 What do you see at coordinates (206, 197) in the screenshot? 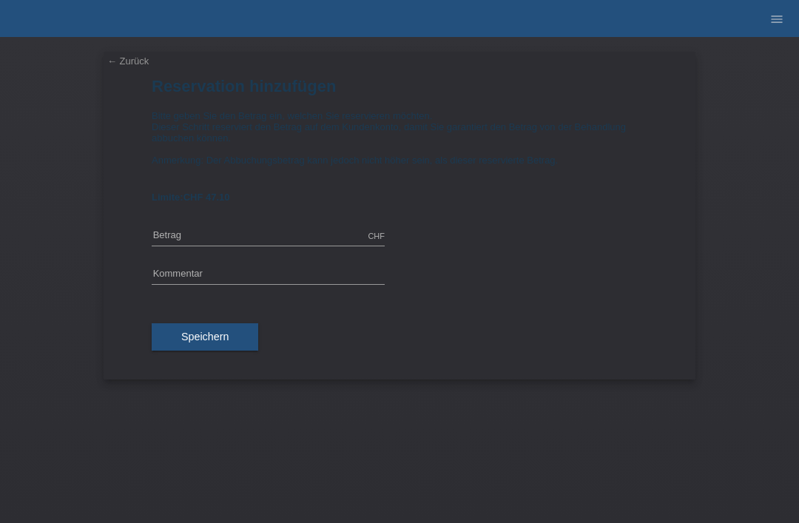
I see `span: CHF 47.10` at bounding box center [206, 197].